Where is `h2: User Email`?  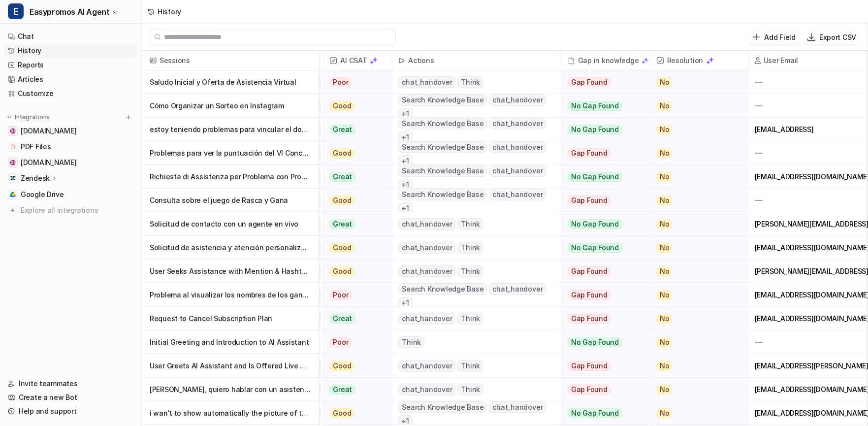 h2: User Email is located at coordinates (781, 60).